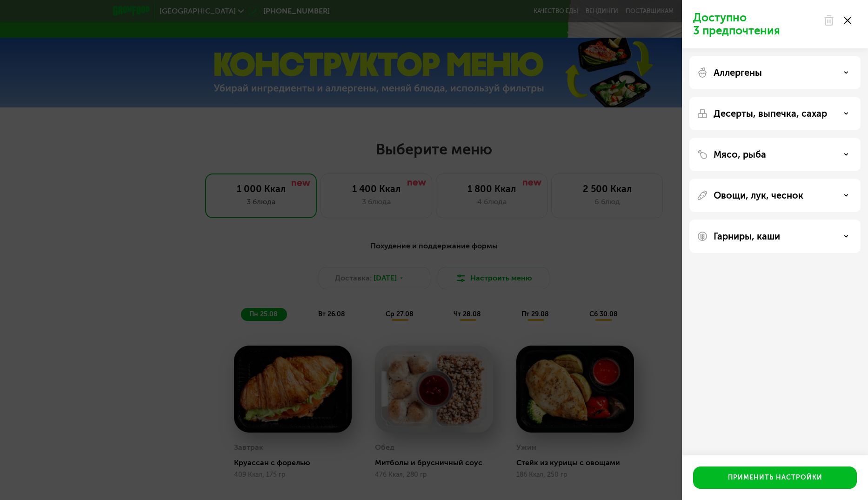  I want to click on div: Применить настройки, so click(775, 478).